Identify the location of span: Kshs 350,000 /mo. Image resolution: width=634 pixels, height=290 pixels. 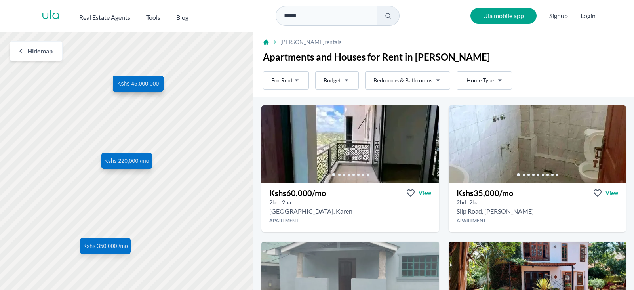
(105, 246).